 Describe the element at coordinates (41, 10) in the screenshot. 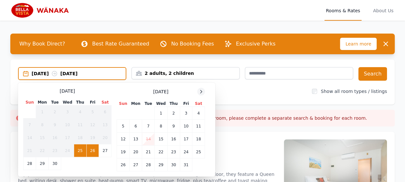

I see `img: Bella Vista Wanaka` at that location.